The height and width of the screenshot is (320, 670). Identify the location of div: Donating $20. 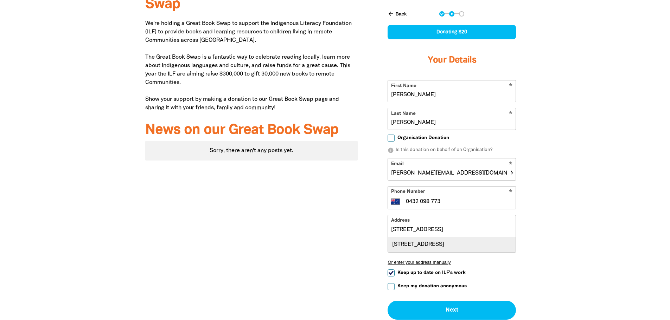
(451, 32).